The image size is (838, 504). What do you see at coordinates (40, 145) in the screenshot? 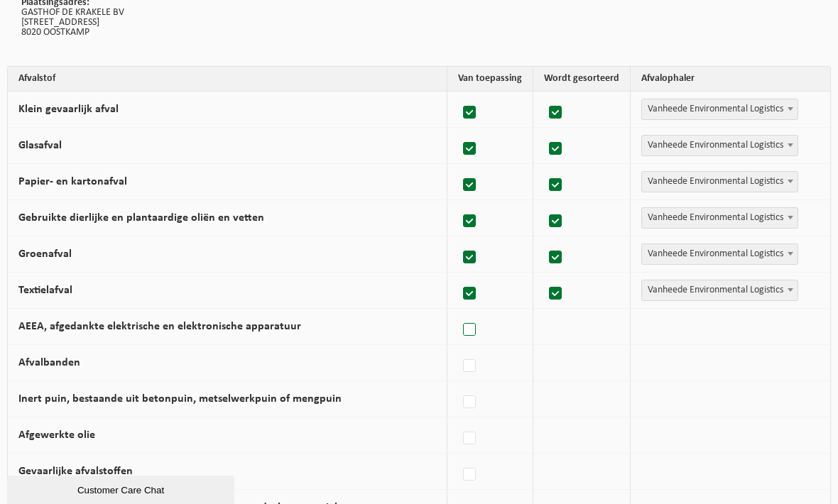
I see `label: Glasafval` at bounding box center [40, 145].